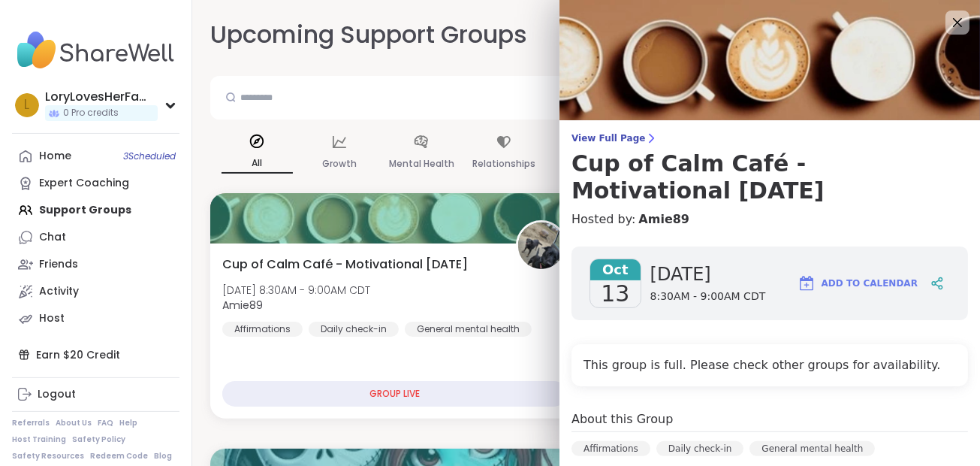 Image resolution: width=980 pixels, height=466 pixels. Describe the element at coordinates (84, 183) in the screenshot. I see `div: Expert Coaching` at that location.